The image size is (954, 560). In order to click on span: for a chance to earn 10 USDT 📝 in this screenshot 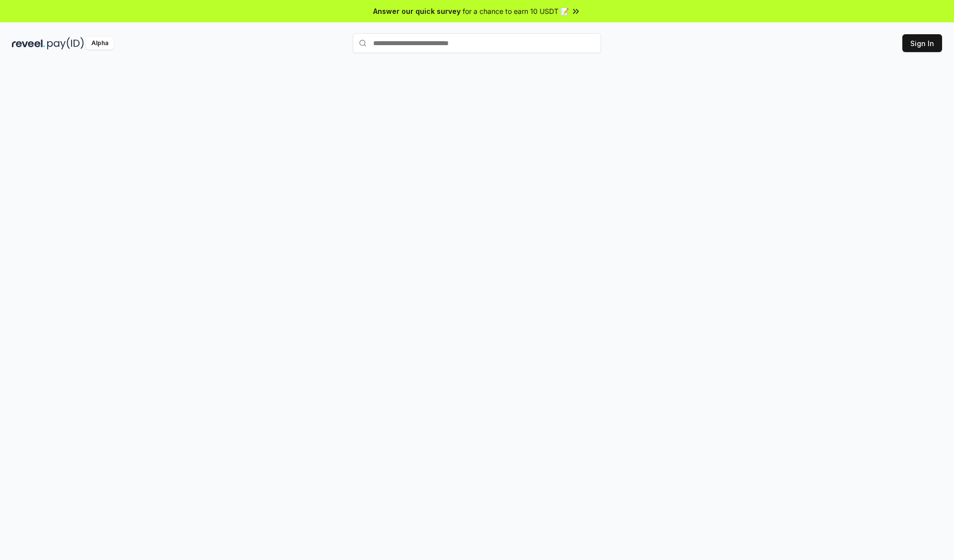, I will do `click(516, 11)`.